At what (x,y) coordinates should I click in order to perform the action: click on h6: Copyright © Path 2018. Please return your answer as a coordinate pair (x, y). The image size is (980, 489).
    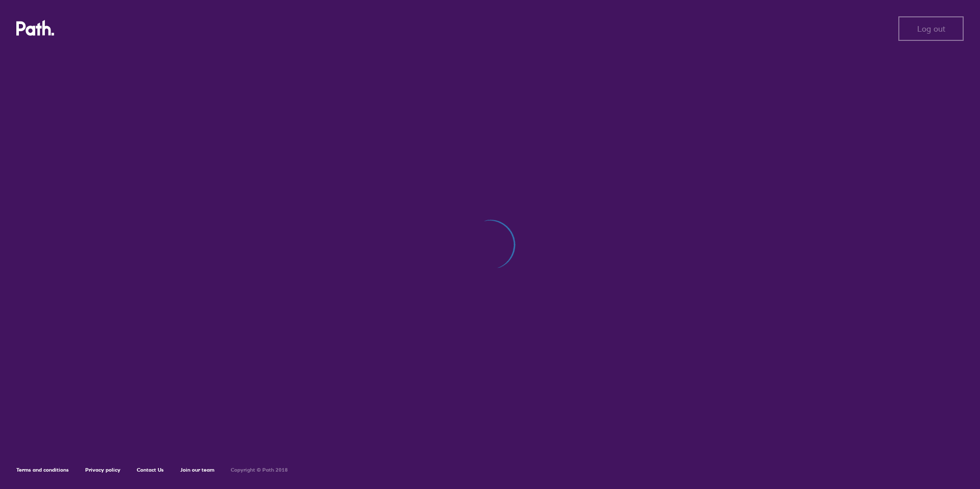
    Looking at the image, I should click on (260, 470).